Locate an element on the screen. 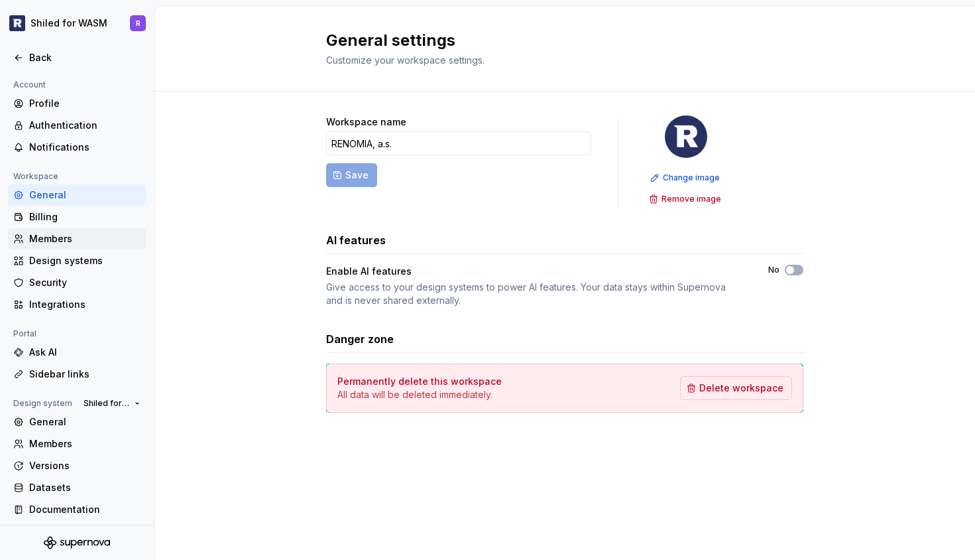 The height and width of the screenshot is (560, 975). div: Shiled for WASM is located at coordinates (69, 23).